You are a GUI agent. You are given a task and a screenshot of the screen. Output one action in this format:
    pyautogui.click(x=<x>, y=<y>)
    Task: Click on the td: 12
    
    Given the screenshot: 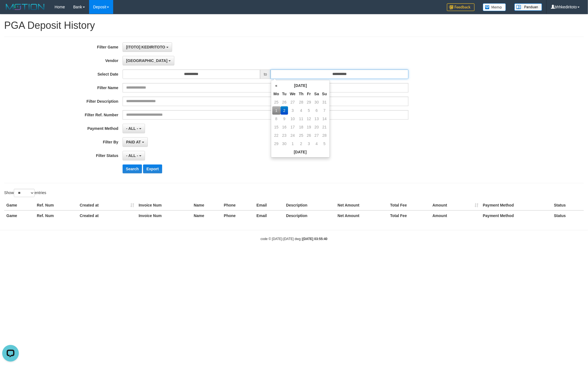 What is the action you would take?
    pyautogui.click(x=309, y=119)
    